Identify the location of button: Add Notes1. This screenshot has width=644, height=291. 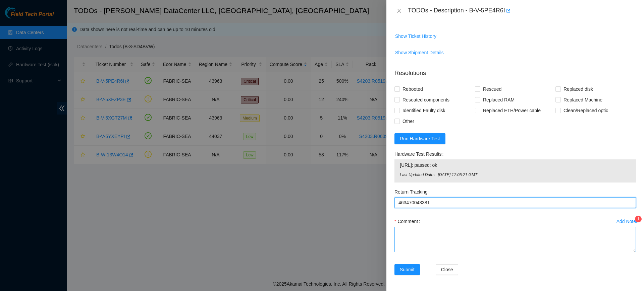
(627, 222).